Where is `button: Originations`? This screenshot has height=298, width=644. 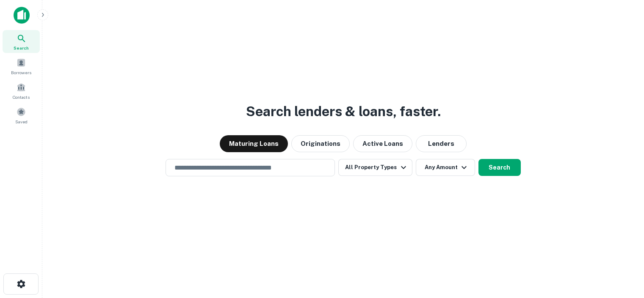 button: Originations is located at coordinates (321, 144).